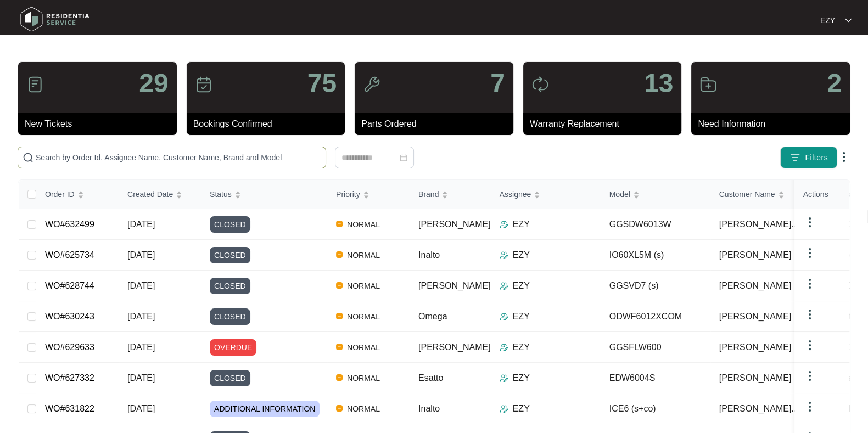  Describe the element at coordinates (498, 83) in the screenshot. I see `p: 7` at that location.